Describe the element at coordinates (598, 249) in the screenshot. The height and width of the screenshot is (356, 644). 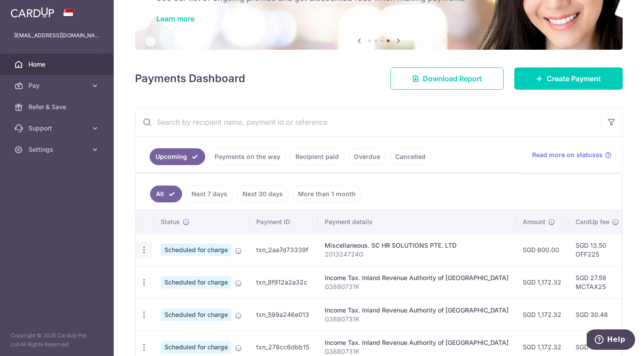
I see `td: SGD 13.50 OFF225` at that location.